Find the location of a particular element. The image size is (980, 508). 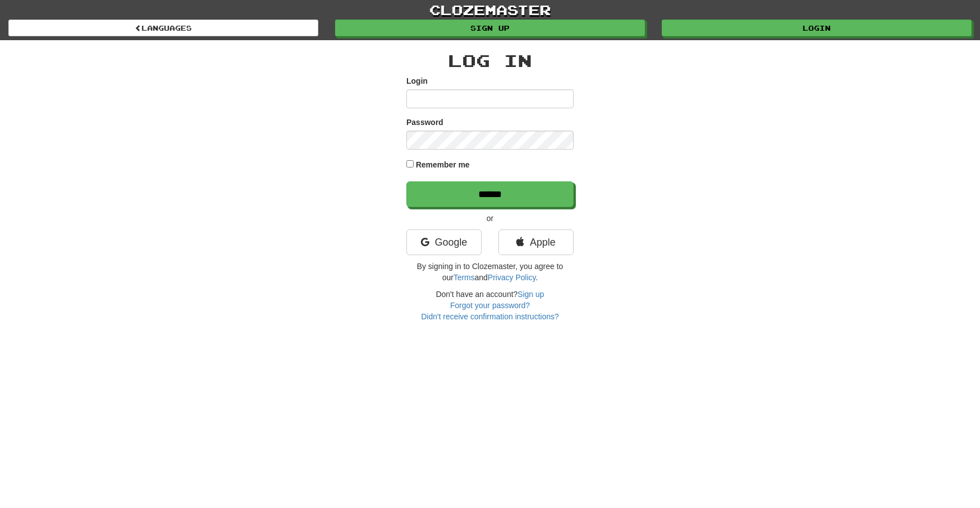

a: Languages is located at coordinates (164, 28).